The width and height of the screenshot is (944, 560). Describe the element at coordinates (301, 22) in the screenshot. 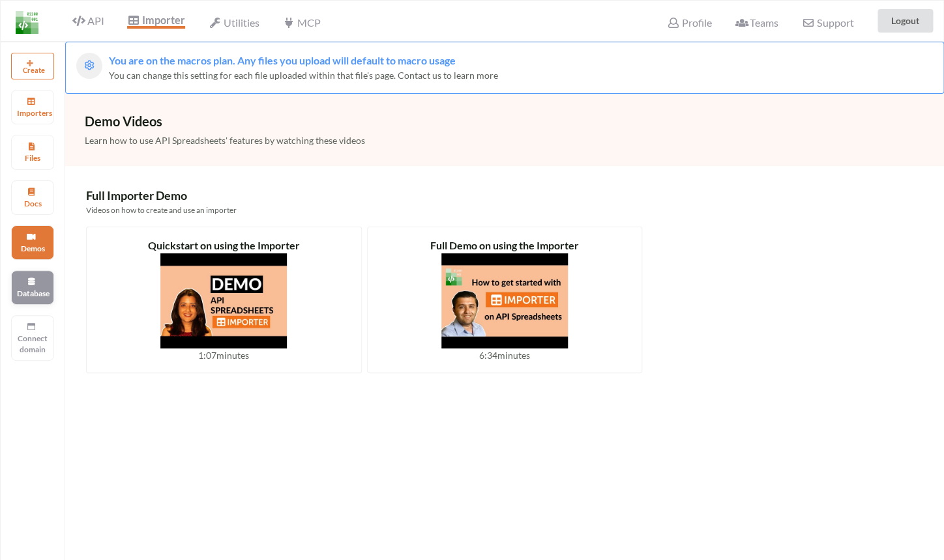

I see `span: MCP` at that location.